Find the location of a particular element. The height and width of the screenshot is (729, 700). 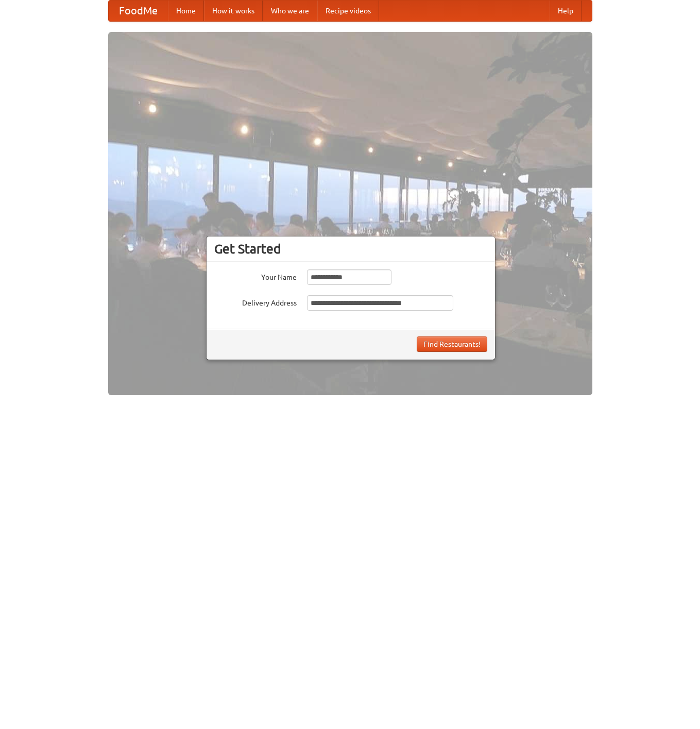

a: FoodMe is located at coordinates (138, 11).